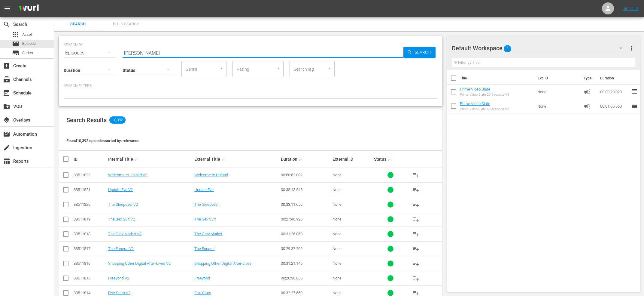 Image resolution: width=644 pixels, height=296 pixels. What do you see at coordinates (305, 263) in the screenshot?
I see `div: 00:31:21.146` at bounding box center [305, 263].